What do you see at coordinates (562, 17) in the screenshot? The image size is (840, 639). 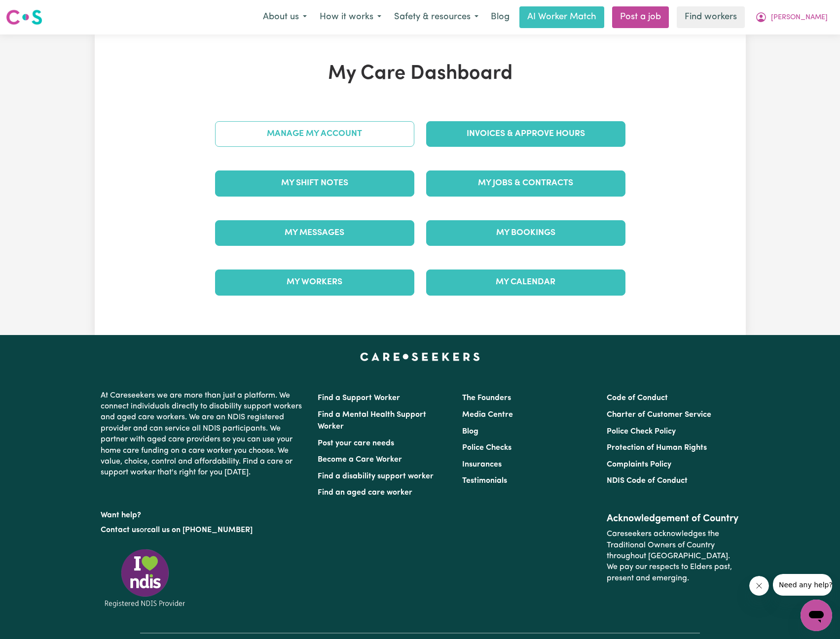 I see `a: AI Worker Match` at bounding box center [562, 17].